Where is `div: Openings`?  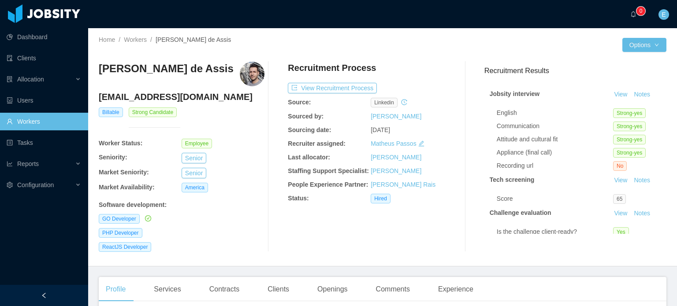 div: Openings is located at coordinates (332, 290).